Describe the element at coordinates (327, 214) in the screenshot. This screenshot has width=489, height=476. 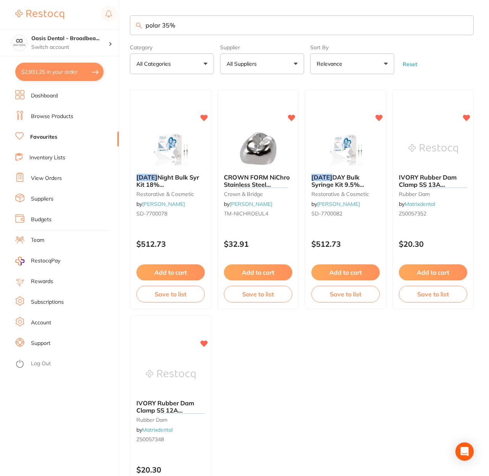
I see `span: SD-7700082` at that location.